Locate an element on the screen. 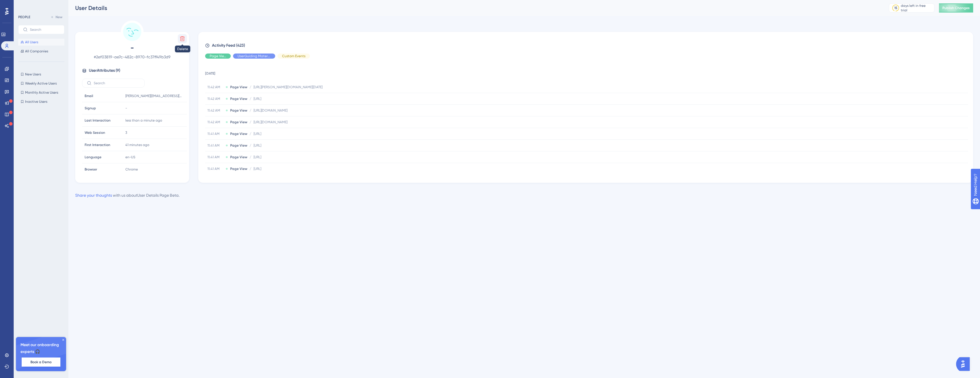 The height and width of the screenshot is (378, 980). button: Book a Demo is located at coordinates (41, 362).